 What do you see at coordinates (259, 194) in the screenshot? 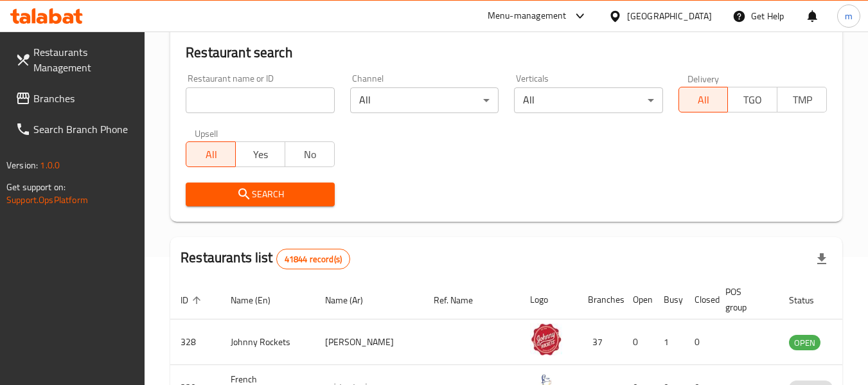
I see `span: Search` at bounding box center [259, 194].